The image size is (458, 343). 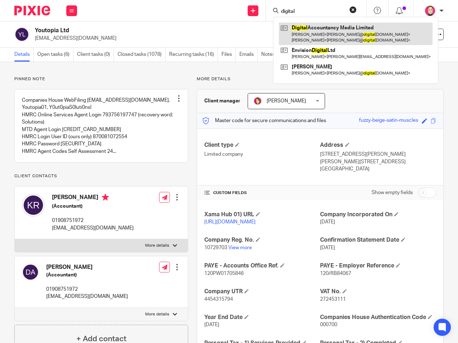 I want to click on p: Client contacts, so click(x=101, y=176).